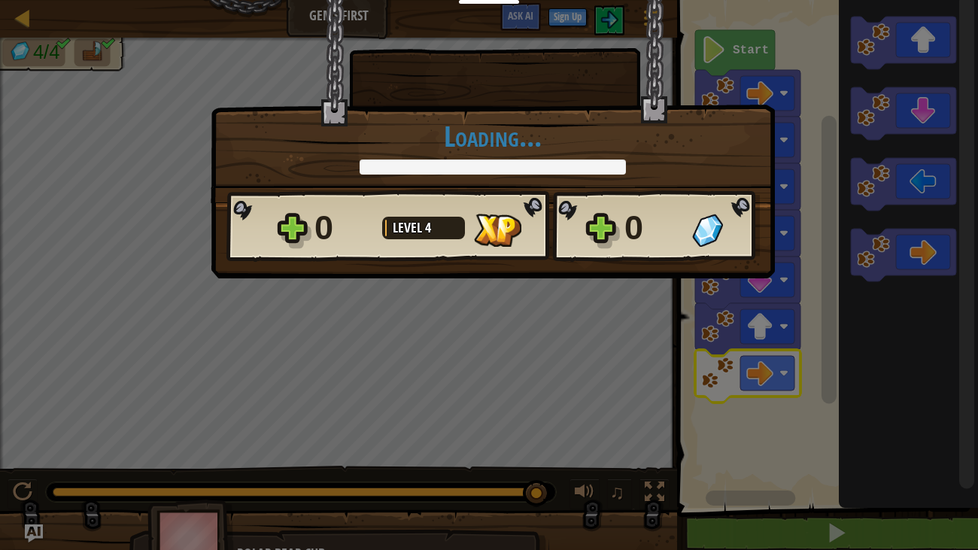 The image size is (978, 550). Describe the element at coordinates (497, 230) in the screenshot. I see `img: XP Gained` at that location.